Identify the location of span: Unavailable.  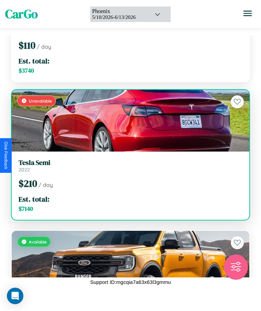
(40, 101).